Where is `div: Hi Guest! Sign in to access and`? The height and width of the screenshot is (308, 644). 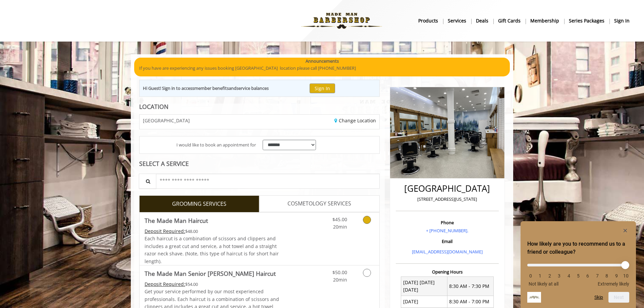 div: Hi Guest! Sign in to access and is located at coordinates (206, 88).